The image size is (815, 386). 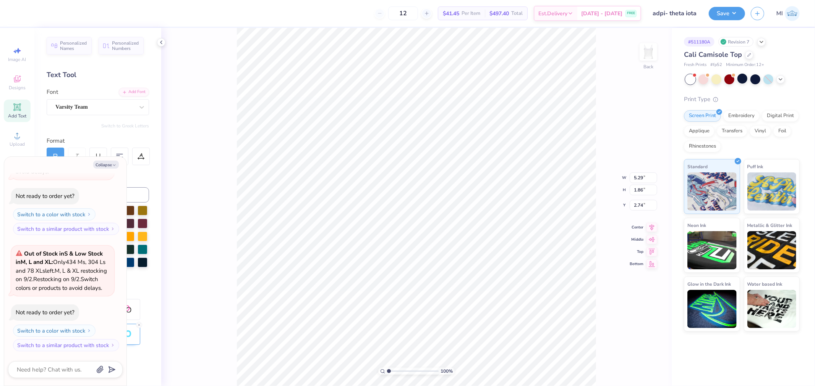 I want to click on img: Standard, so click(x=711, y=192).